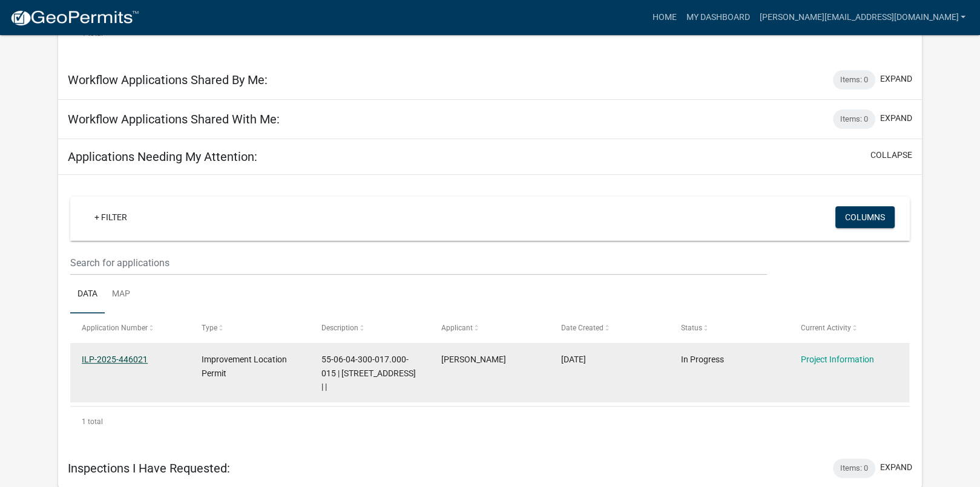  What do you see at coordinates (609, 328) in the screenshot?
I see `datatable-header-cell: Date Created` at bounding box center [609, 328].